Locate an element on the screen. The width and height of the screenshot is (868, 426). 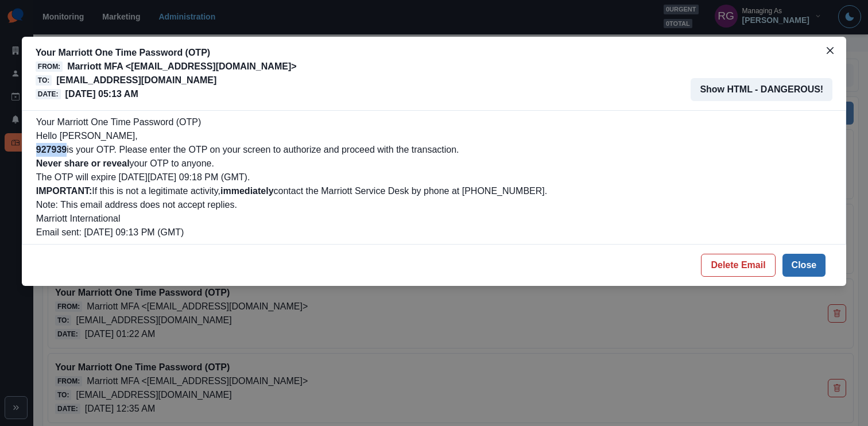
p: Your Marriott One Time Password (OTP) is located at coordinates (166, 52).